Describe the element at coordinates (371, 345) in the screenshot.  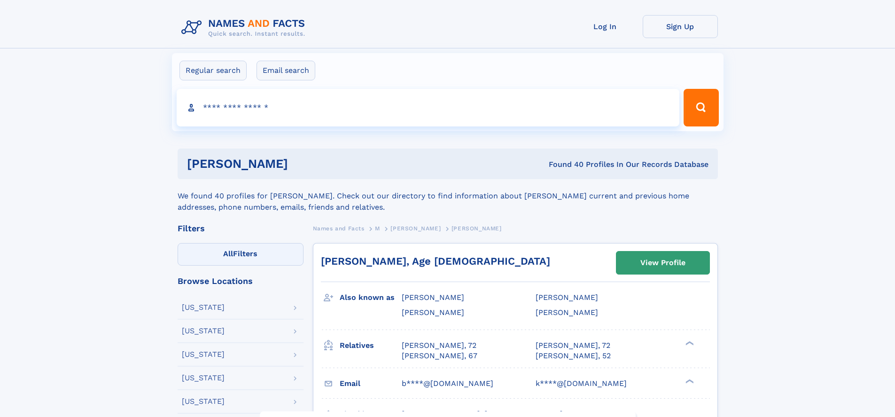
I see `h3: Relatives` at that location.